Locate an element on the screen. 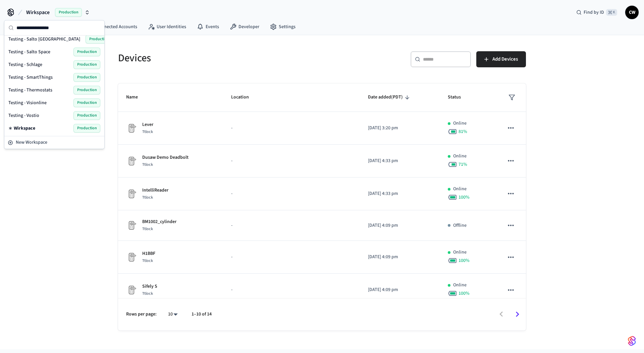 This screenshot has width=644, height=353. p: Lever is located at coordinates (147, 124).